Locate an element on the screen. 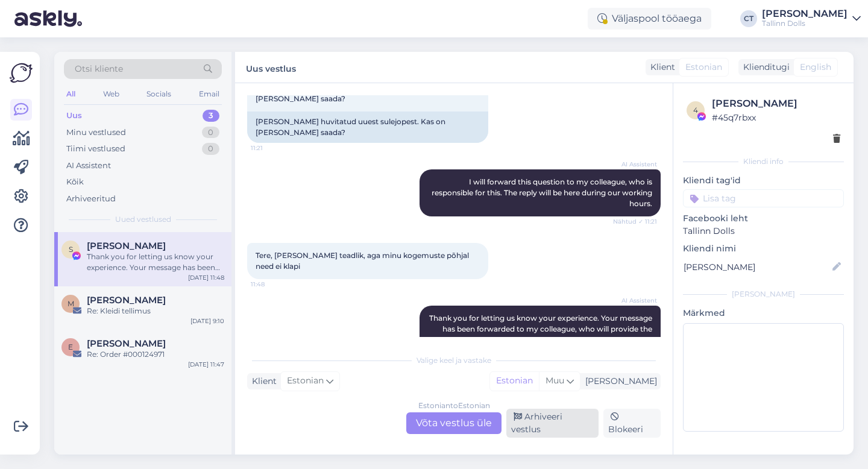 The height and width of the screenshot is (469, 868). div: Kõik is located at coordinates (75, 182).